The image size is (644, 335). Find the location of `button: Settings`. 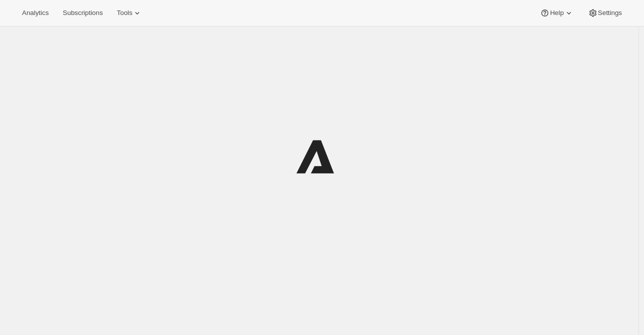

button: Settings is located at coordinates (605, 13).